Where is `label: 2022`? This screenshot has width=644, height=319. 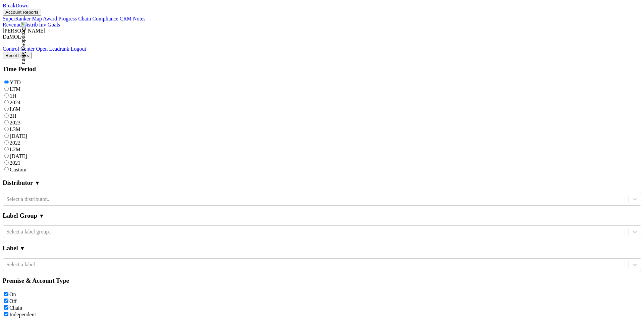 label: 2022 is located at coordinates (15, 142).